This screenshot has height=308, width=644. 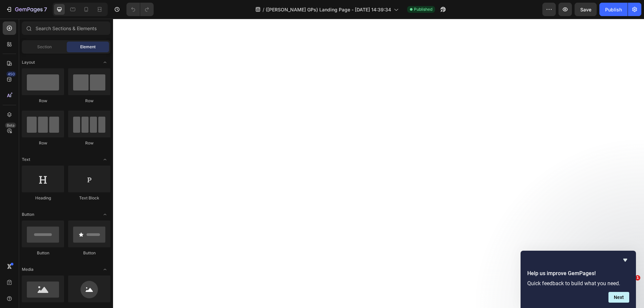 What do you see at coordinates (26, 9) in the screenshot?
I see `button: 7` at bounding box center [26, 9].